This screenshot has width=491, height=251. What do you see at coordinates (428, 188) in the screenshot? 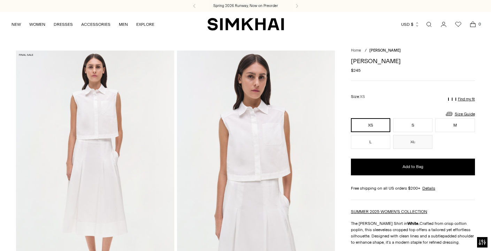
I see `a: Details` at bounding box center [428, 188].